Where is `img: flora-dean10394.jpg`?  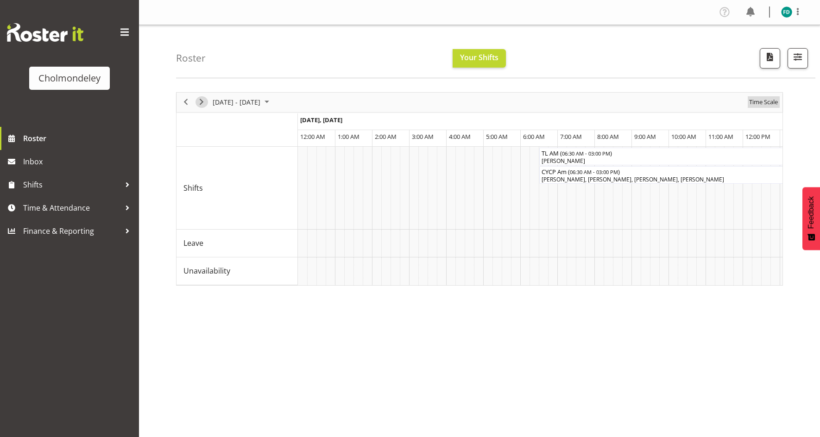 img: flora-dean10394.jpg is located at coordinates (787, 12).